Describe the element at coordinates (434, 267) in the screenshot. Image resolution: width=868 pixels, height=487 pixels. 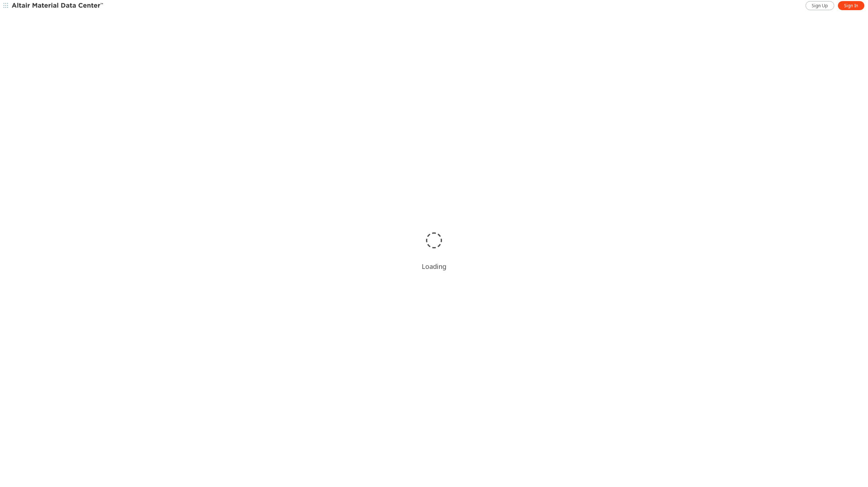
I see `div: Loading` at that location.